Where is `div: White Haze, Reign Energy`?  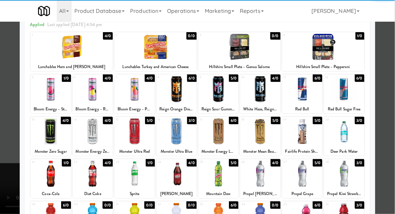 div: White Haze, Reign Energy is located at coordinates (260, 109).